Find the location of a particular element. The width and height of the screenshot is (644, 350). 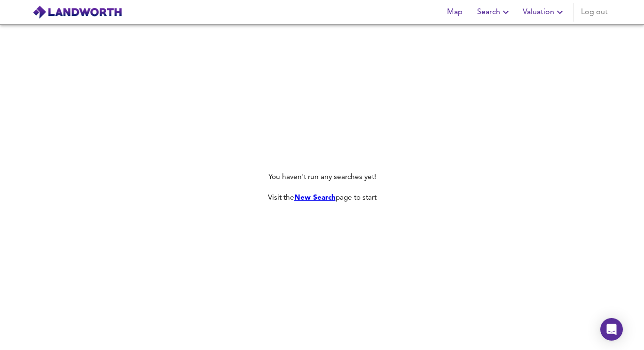

div: Visit the page to start is located at coordinates (322, 198).